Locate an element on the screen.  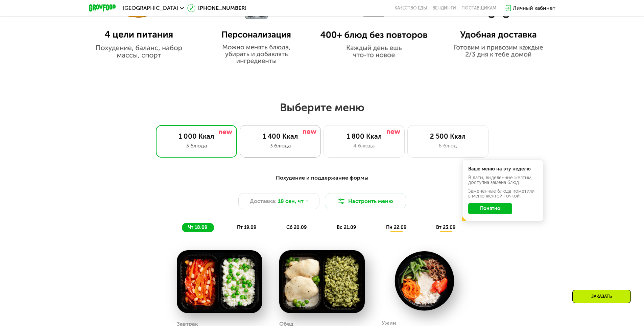
a: Качество еды is located at coordinates (411, 8).